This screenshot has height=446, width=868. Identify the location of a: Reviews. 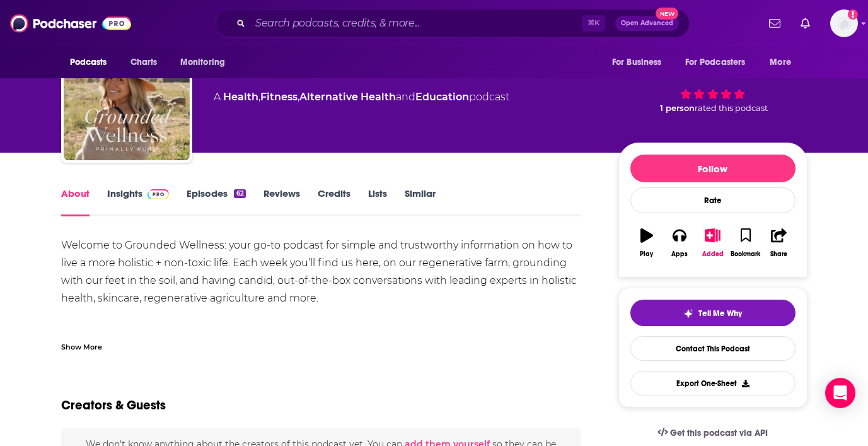
(282, 202).